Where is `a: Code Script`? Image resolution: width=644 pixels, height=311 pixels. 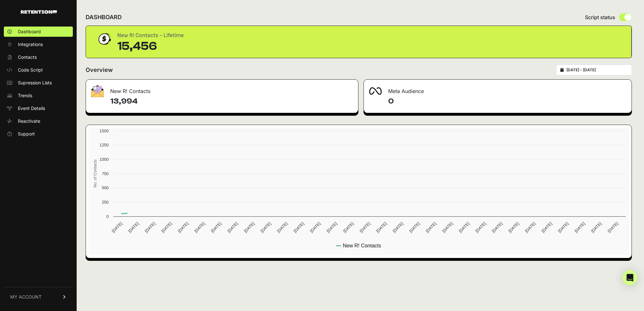 a: Code Script is located at coordinates (38, 70).